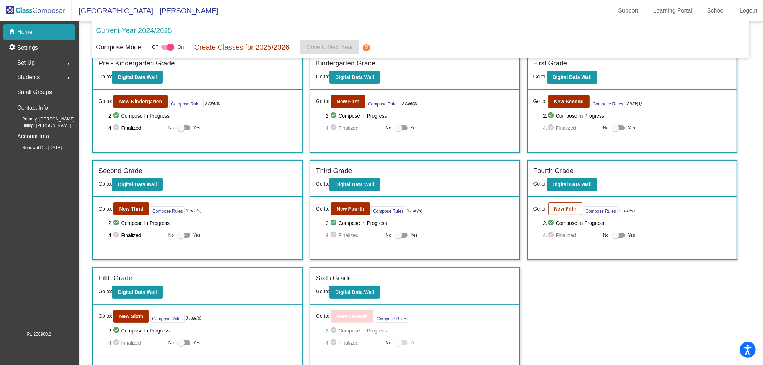  What do you see at coordinates (33, 137) in the screenshot?
I see `p: Account Info` at bounding box center [33, 137].